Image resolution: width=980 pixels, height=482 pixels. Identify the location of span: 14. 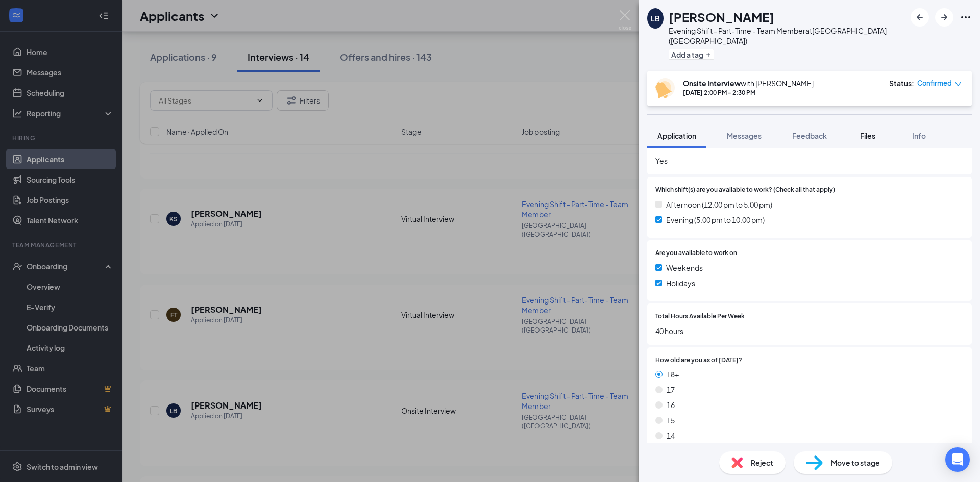
(671, 435).